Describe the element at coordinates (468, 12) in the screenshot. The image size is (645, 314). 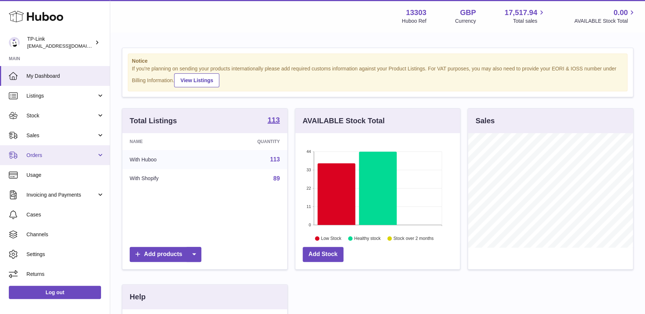
I see `strong: GBP` at that location.